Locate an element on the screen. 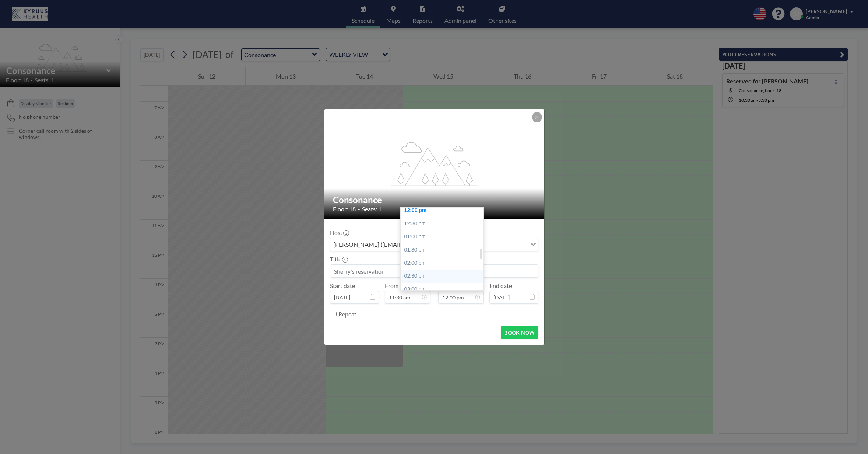 The height and width of the screenshot is (454, 868). label: End date is located at coordinates (501, 286).